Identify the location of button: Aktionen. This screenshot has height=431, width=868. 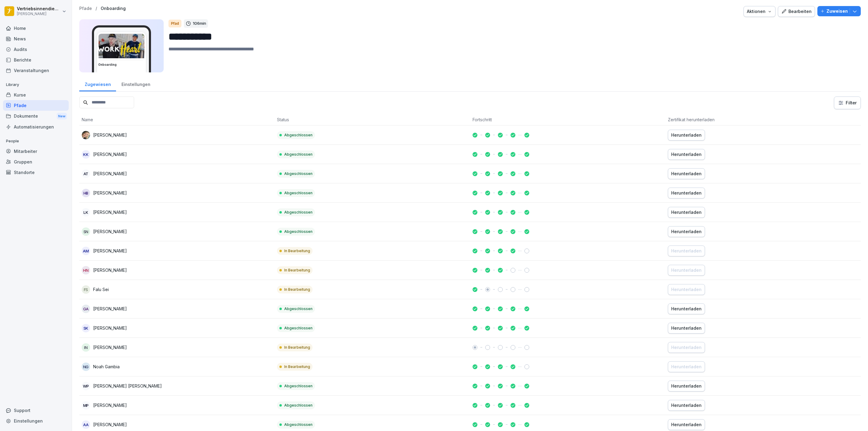
(760, 11).